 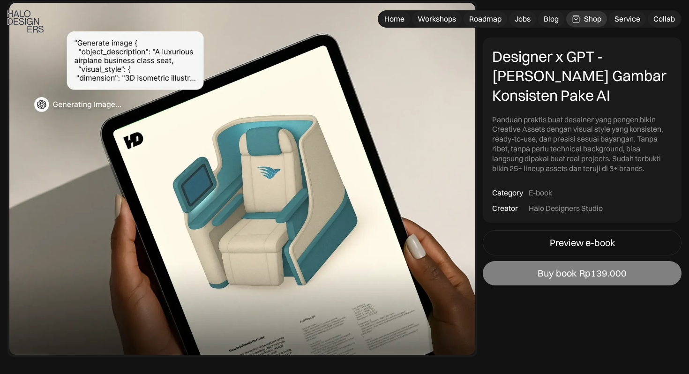 What do you see at coordinates (582, 273) in the screenshot?
I see `a: Buy bookRp139.000` at bounding box center [582, 273].